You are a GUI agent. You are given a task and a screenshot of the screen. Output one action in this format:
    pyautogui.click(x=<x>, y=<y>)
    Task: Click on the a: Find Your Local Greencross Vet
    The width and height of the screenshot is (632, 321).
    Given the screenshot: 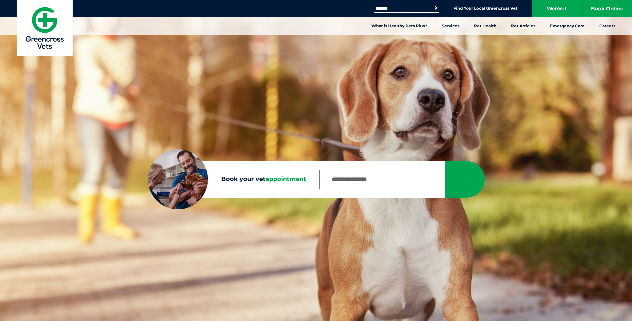 What is the action you would take?
    pyautogui.click(x=485, y=8)
    